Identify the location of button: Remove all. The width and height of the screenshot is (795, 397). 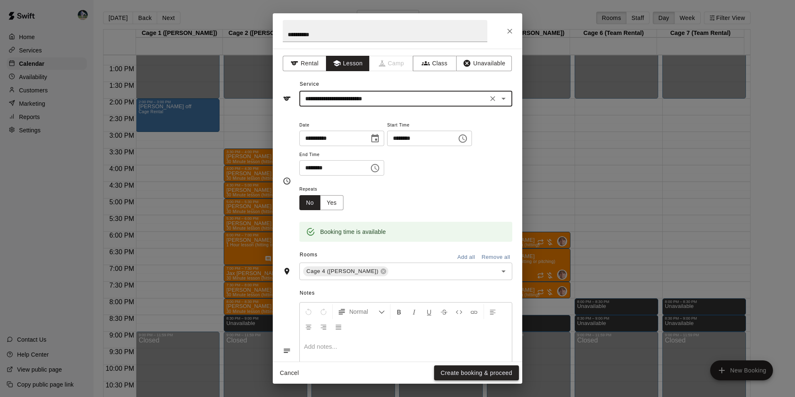
(496, 257).